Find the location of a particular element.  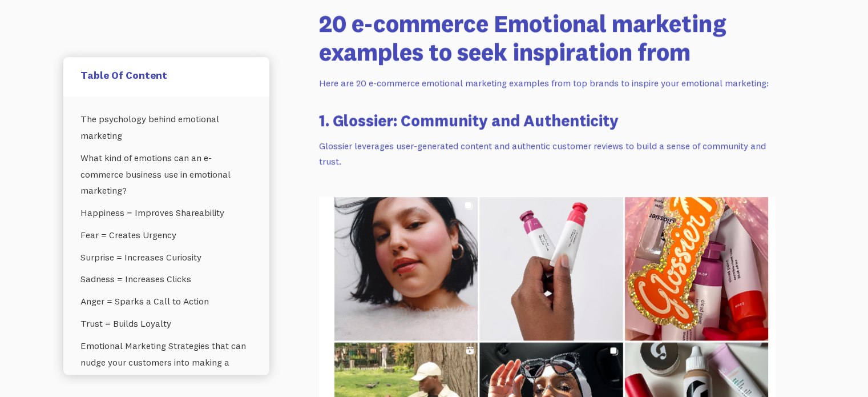

h2: 20 e-commerce Emotional marketing examples to seek inspiration from is located at coordinates (547, 38).